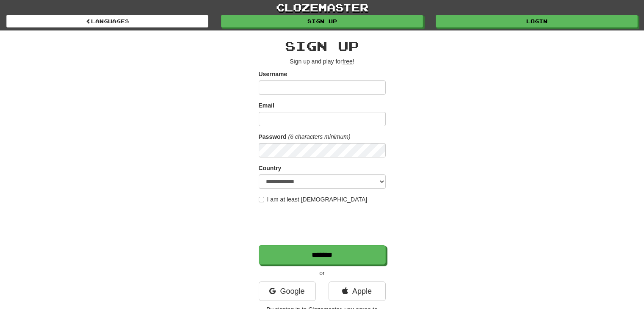 The width and height of the screenshot is (644, 309). Describe the element at coordinates (322, 46) in the screenshot. I see `h2: Sign up` at that location.